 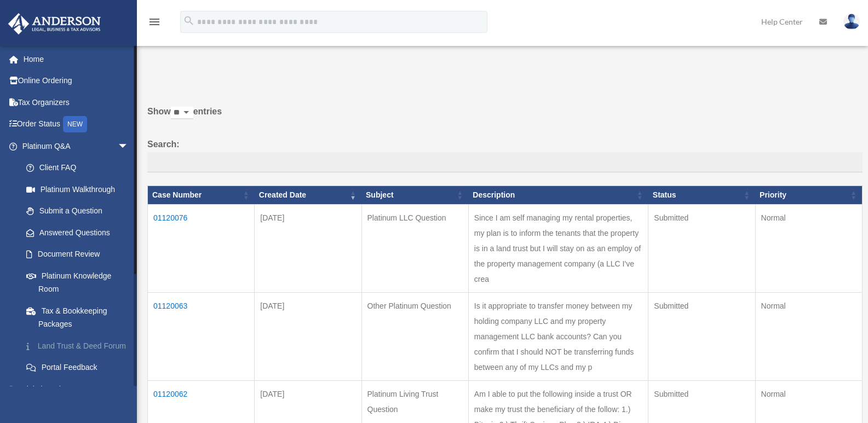 I want to click on input: Search:, so click(x=505, y=163).